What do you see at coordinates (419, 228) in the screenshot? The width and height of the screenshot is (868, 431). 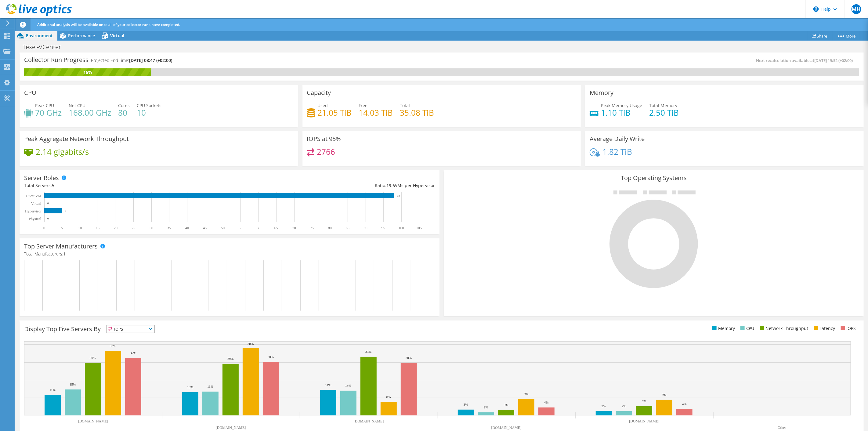 I see `text: 105` at bounding box center [419, 228].